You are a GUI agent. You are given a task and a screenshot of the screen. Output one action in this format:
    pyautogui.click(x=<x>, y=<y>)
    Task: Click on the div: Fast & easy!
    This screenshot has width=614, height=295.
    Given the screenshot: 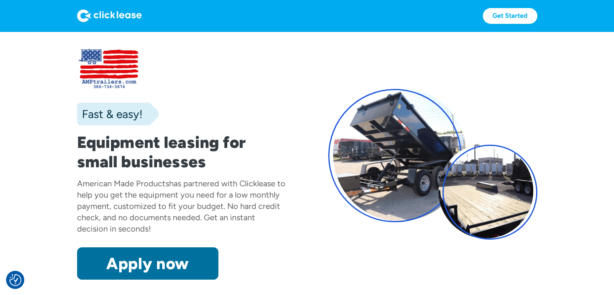 What is the action you would take?
    pyautogui.click(x=110, y=114)
    